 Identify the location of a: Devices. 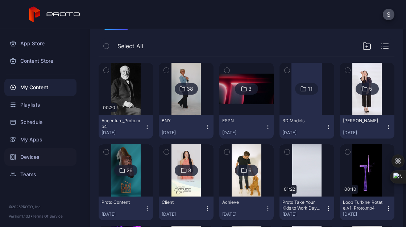
(40, 157).